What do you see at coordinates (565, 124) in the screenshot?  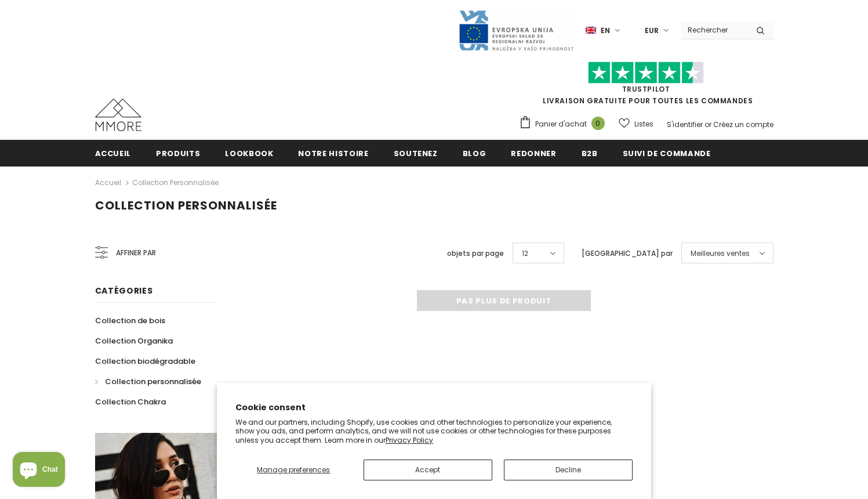 I see `a: Panier d'achat 0` at bounding box center [565, 124].